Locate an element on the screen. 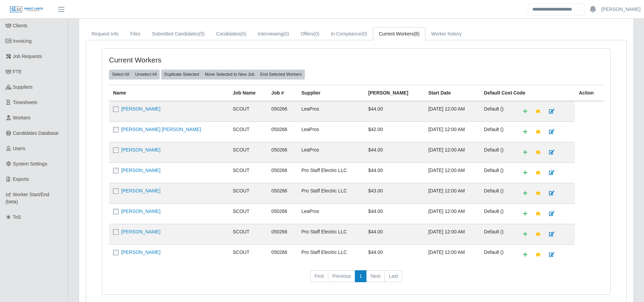 The image size is (644, 302). div: bulk actions is located at coordinates (134, 74).